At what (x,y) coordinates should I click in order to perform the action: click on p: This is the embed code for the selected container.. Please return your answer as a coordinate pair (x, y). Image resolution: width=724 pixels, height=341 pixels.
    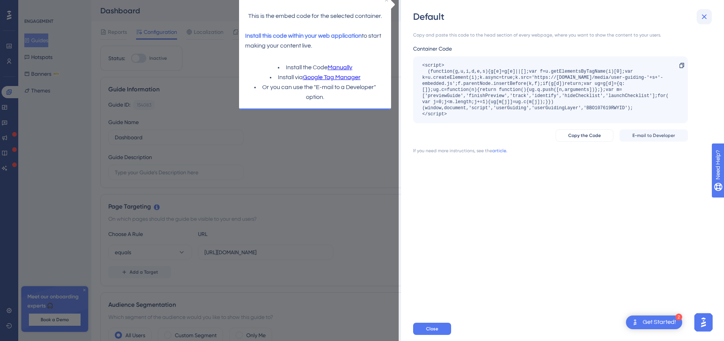
    Looking at the image, I should click on (84, 29).